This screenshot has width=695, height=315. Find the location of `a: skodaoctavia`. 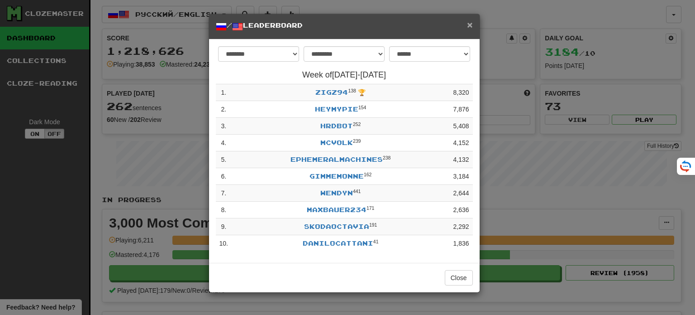

a: skodaoctavia is located at coordinates (337, 226).